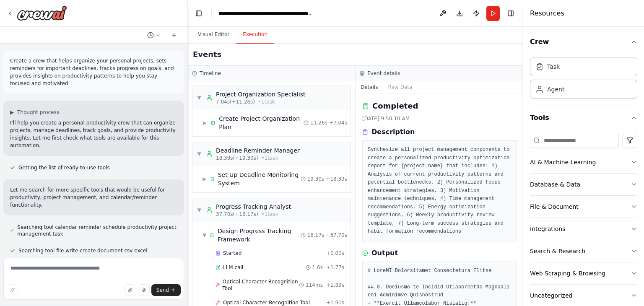 This screenshot has width=644, height=306. I want to click on h3: Description, so click(393, 132).